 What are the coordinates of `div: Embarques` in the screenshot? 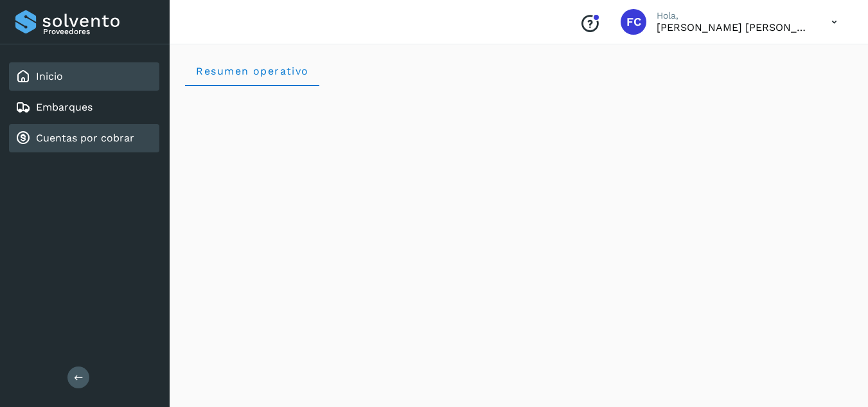 It's located at (84, 107).